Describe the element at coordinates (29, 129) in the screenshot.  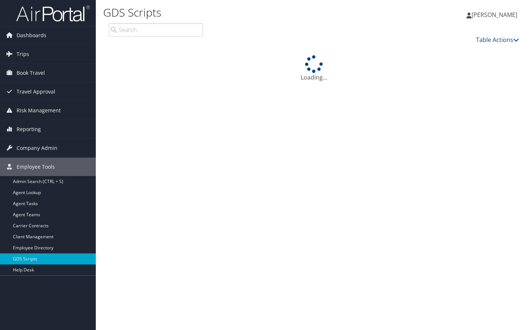
I see `span: Reporting` at that location.